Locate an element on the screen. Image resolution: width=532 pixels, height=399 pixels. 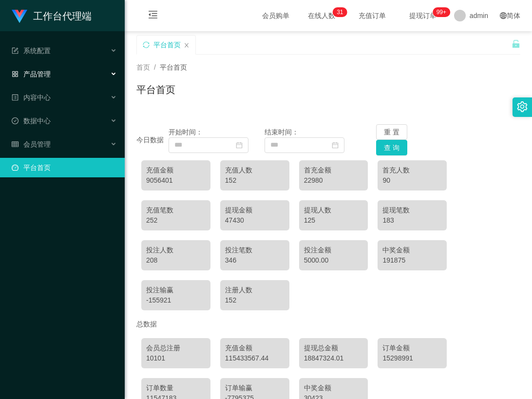
sup: 1016 is located at coordinates (441, 12).